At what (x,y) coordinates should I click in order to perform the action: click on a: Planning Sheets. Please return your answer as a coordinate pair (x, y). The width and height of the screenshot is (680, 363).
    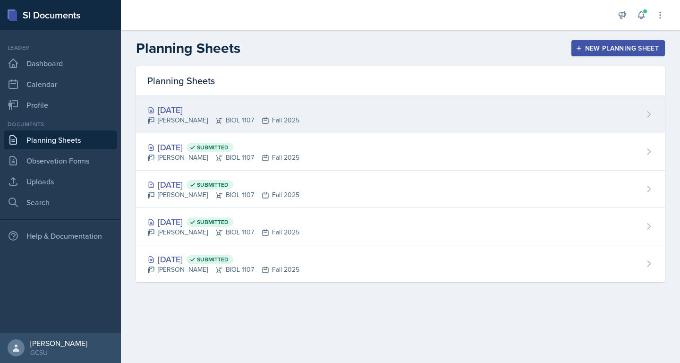
    Looking at the image, I should click on (60, 140).